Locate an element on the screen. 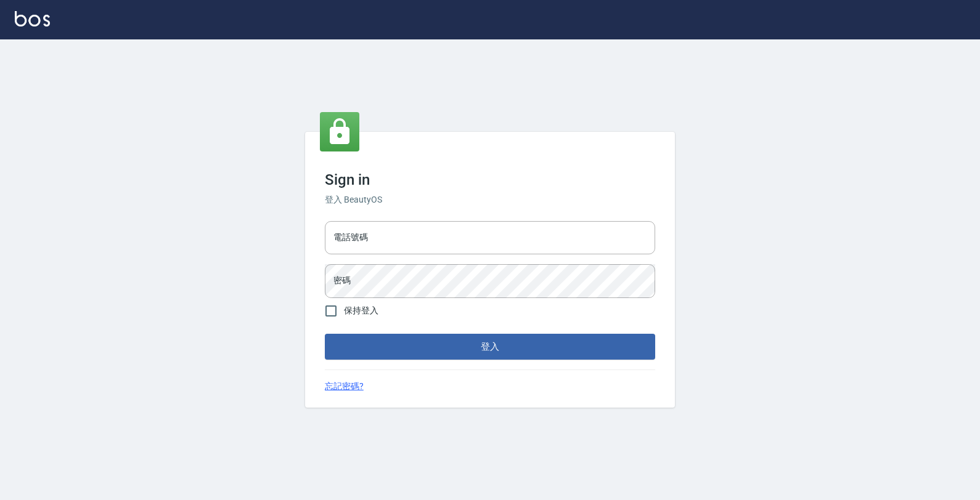  img: Logo is located at coordinates (32, 18).